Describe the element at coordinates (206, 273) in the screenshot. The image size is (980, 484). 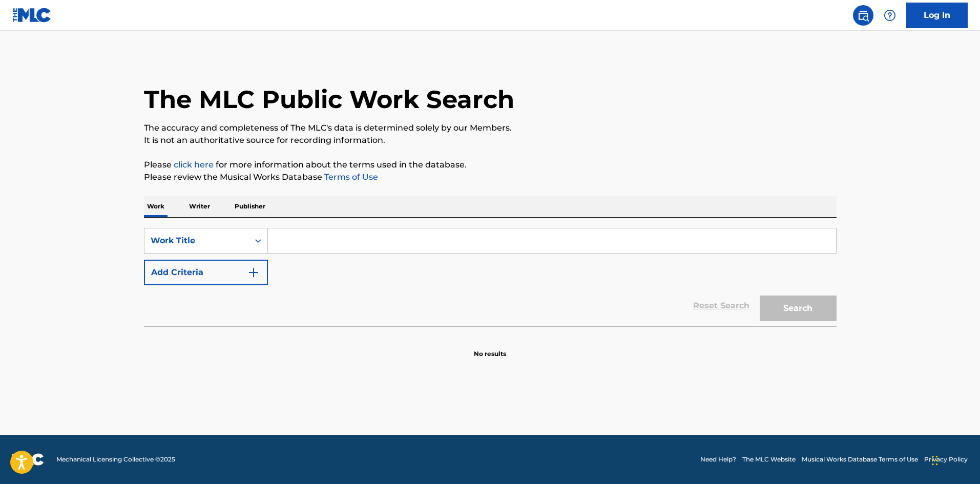
I see `button: Add Criteria` at that location.